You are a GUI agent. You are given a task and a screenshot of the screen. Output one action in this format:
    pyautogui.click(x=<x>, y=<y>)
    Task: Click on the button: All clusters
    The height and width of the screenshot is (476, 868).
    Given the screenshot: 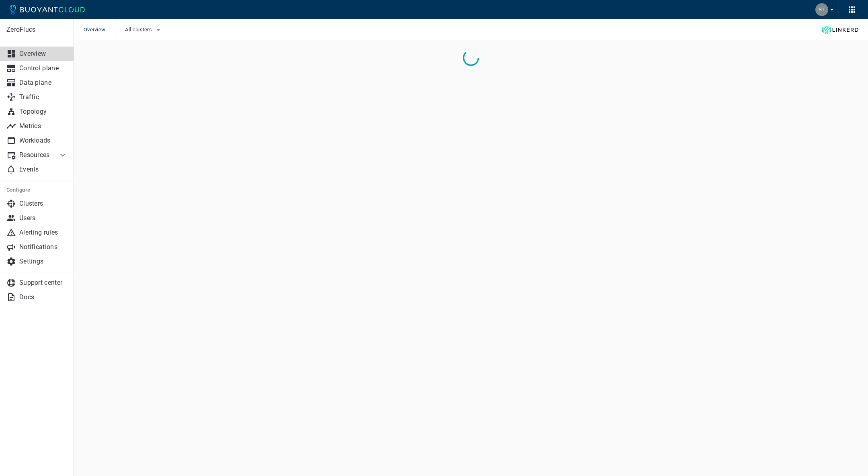 What is the action you would take?
    pyautogui.click(x=144, y=29)
    